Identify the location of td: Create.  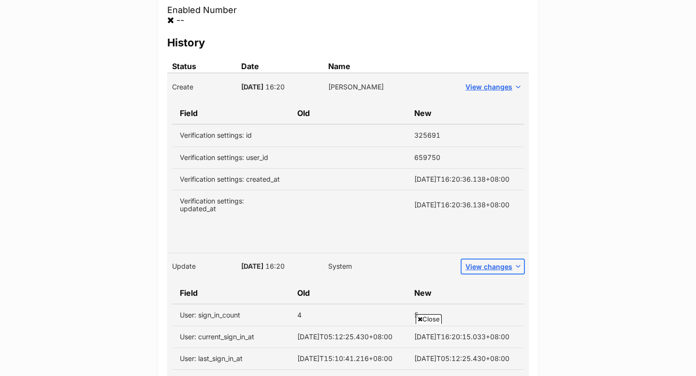
(202, 86).